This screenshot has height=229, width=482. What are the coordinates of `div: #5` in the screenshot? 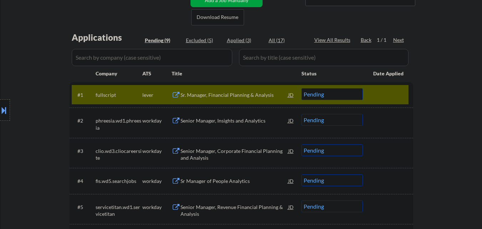 It's located at (83, 207).